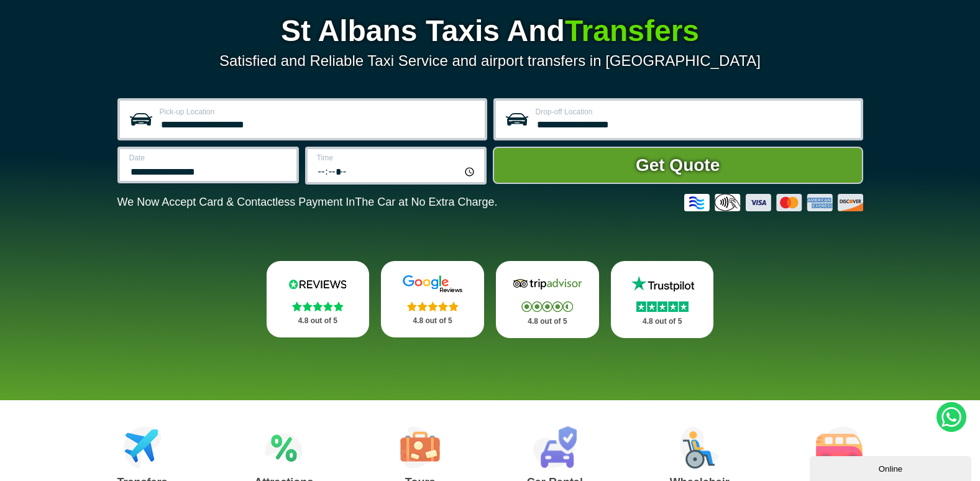 The height and width of the screenshot is (481, 980). What do you see at coordinates (284, 448) in the screenshot?
I see `img: Attractions` at bounding box center [284, 448].